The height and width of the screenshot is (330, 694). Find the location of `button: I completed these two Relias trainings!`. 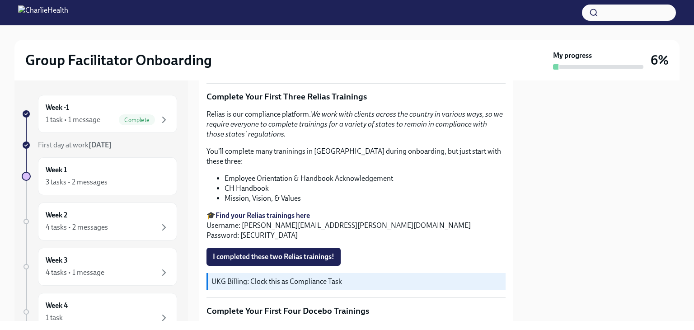

button: I completed these two Relias trainings! is located at coordinates (273, 257).